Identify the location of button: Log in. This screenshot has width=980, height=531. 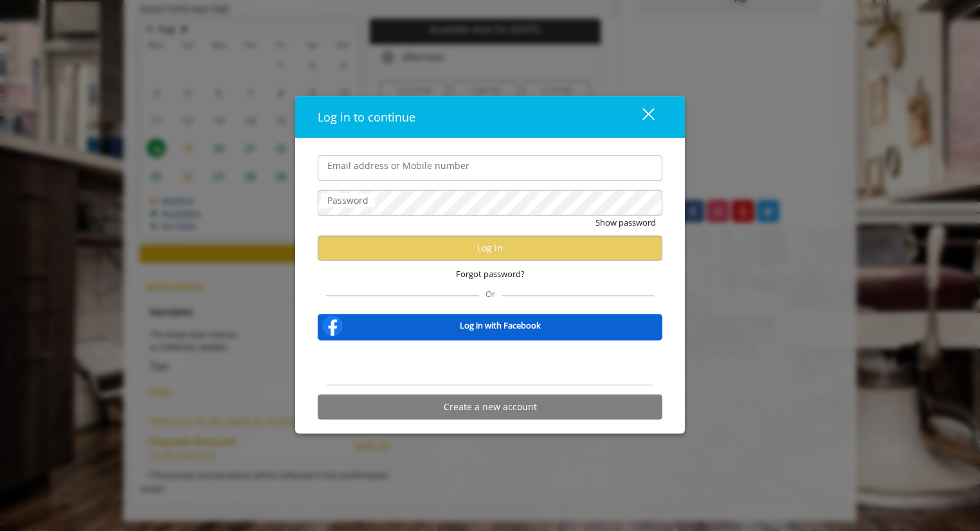
(490, 248).